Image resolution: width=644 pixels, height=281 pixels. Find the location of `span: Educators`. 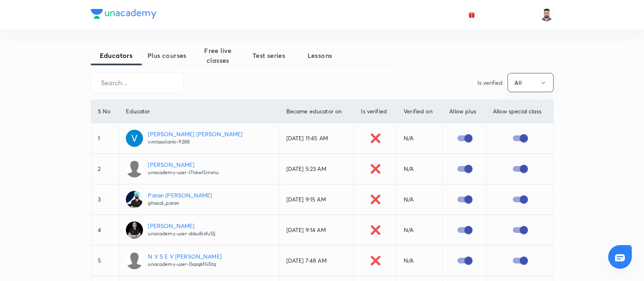

span: Educators is located at coordinates (116, 55).